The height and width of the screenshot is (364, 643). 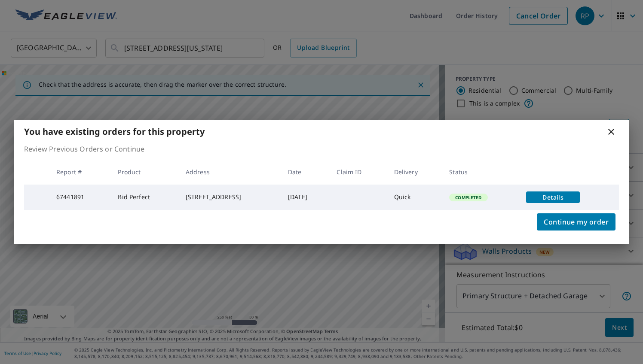 What do you see at coordinates (230, 172) in the screenshot?
I see `th: Address` at bounding box center [230, 172].